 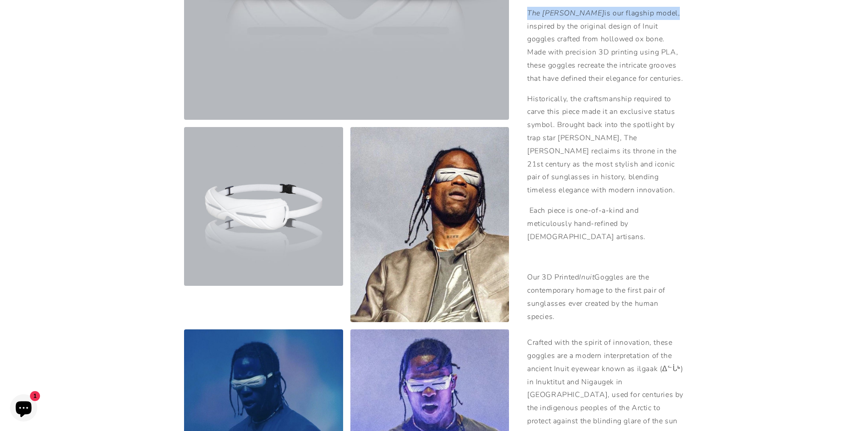 I want to click on p: is our flagship model, inspired by the original design of Inuit goggles crafted from hollowed ox ..., so click(x=605, y=46).